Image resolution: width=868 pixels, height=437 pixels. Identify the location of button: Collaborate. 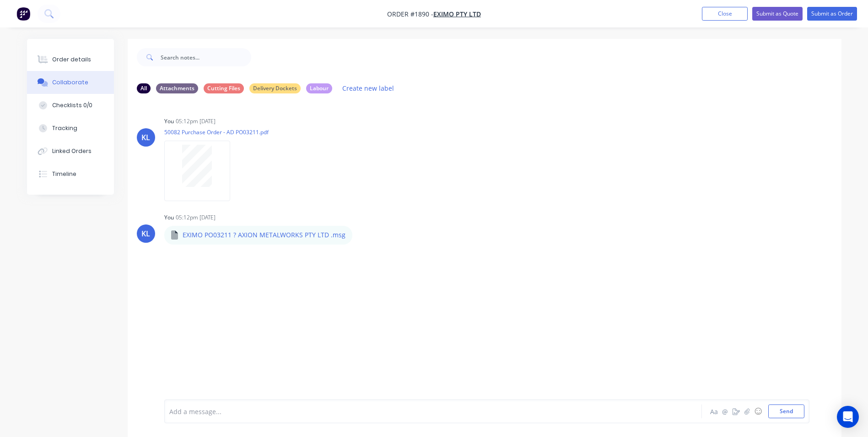
(70, 83).